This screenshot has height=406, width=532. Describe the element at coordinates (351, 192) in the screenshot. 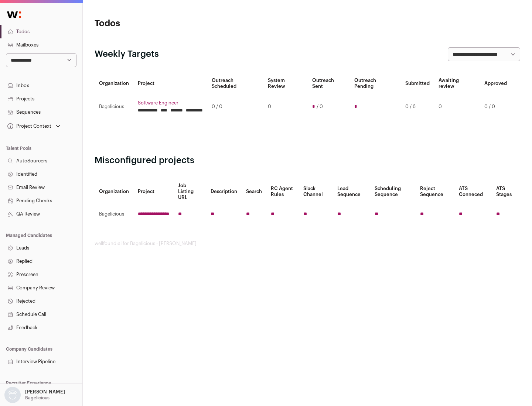

I see `th: Lead Sequence` at that location.